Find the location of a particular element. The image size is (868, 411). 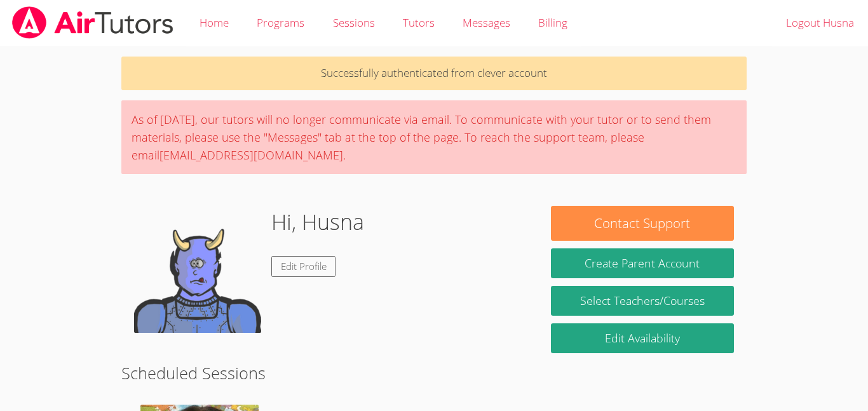

button: Contact Support is located at coordinates (642, 223).